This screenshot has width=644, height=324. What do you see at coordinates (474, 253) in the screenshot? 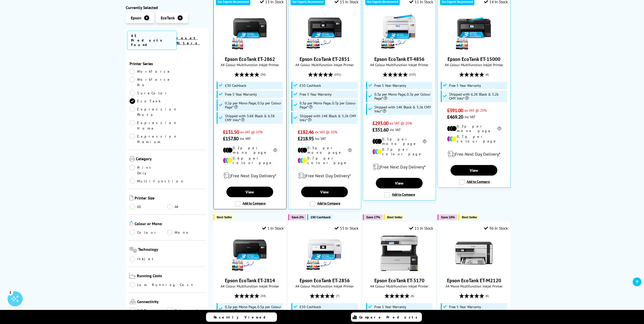
I see `img: Epson EcoTank ET-M2120` at bounding box center [474, 253].